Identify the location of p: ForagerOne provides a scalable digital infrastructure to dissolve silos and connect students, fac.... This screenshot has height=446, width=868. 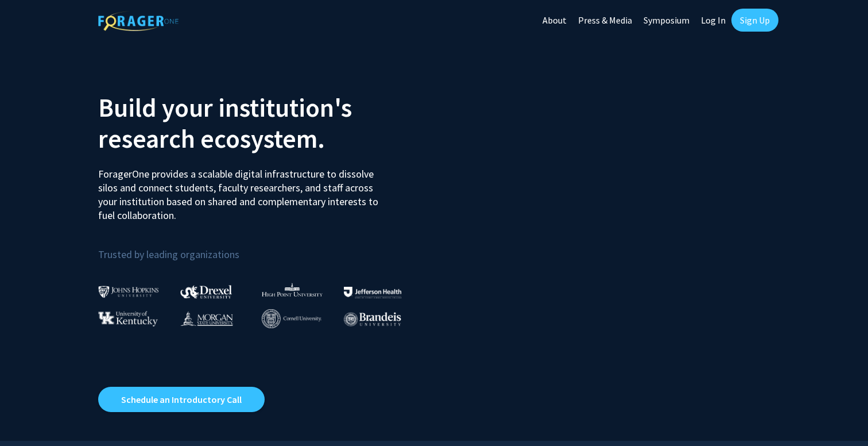
(242, 190).